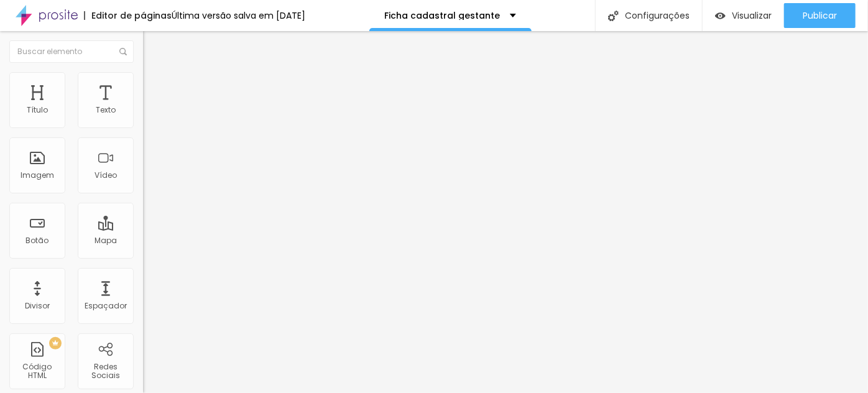 The height and width of the screenshot is (393, 868). What do you see at coordinates (106, 110) in the screenshot?
I see `div: Texto` at bounding box center [106, 110].